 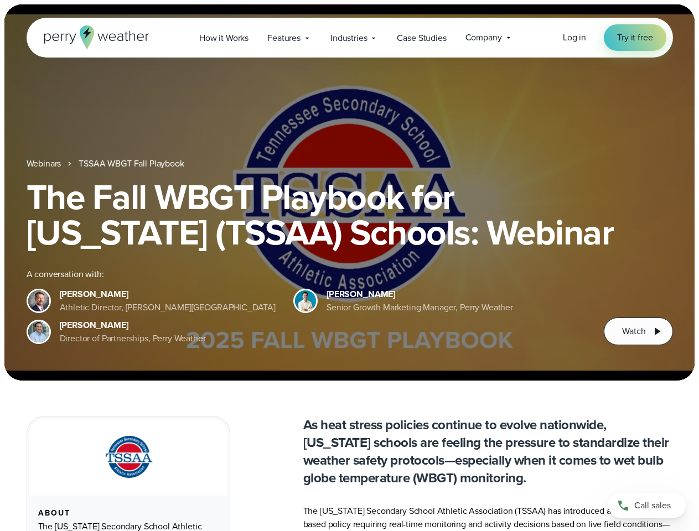 What do you see at coordinates (44, 164) in the screenshot?
I see `a: Webinars` at bounding box center [44, 164].